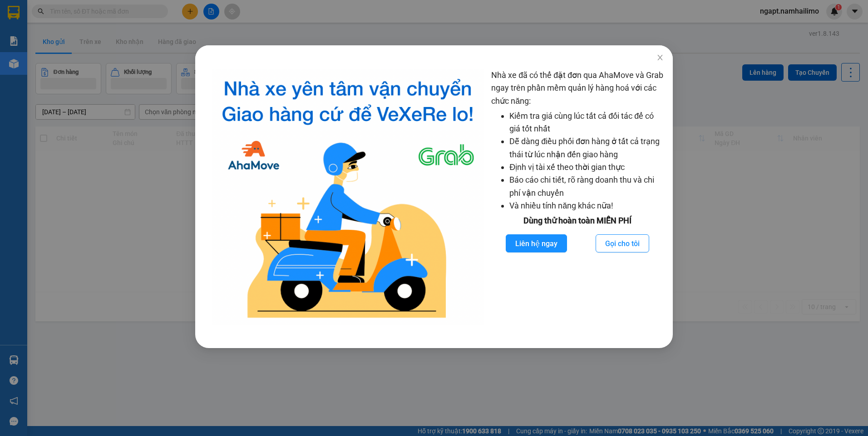 The image size is (868, 436). Describe the element at coordinates (536, 244) in the screenshot. I see `button: Liên hệ ngay` at that location.